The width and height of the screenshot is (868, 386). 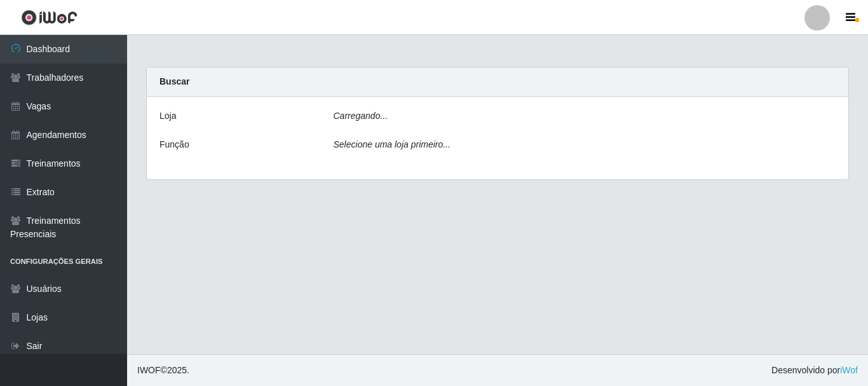 I want to click on span: IWOF, so click(x=149, y=370).